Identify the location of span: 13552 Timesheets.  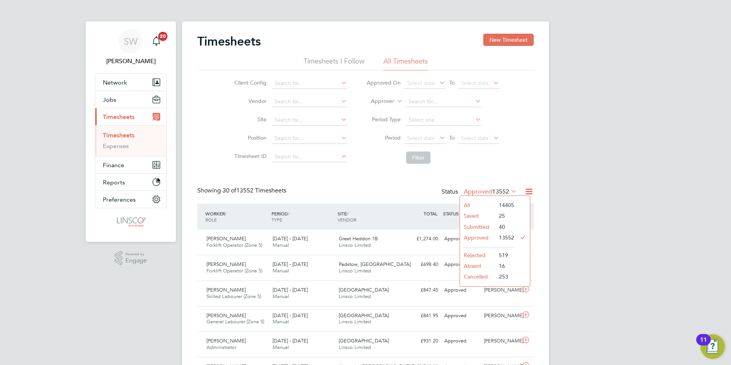
(254, 190).